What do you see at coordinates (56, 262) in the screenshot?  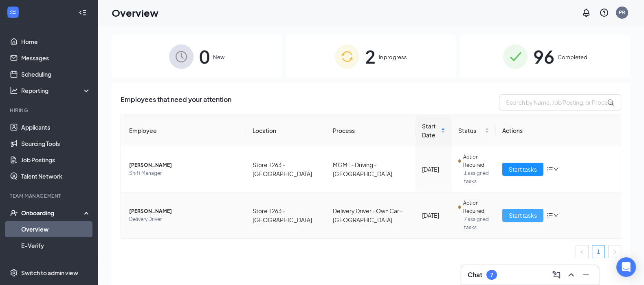 I see `a: Onboarding Documents` at bounding box center [56, 262].